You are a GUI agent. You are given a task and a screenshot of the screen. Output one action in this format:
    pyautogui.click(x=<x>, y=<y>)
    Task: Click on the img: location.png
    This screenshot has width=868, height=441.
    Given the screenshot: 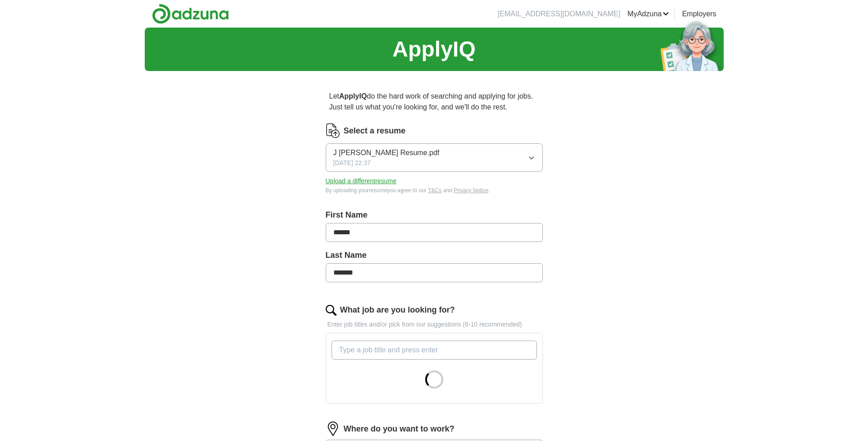 What is the action you would take?
    pyautogui.click(x=333, y=429)
    